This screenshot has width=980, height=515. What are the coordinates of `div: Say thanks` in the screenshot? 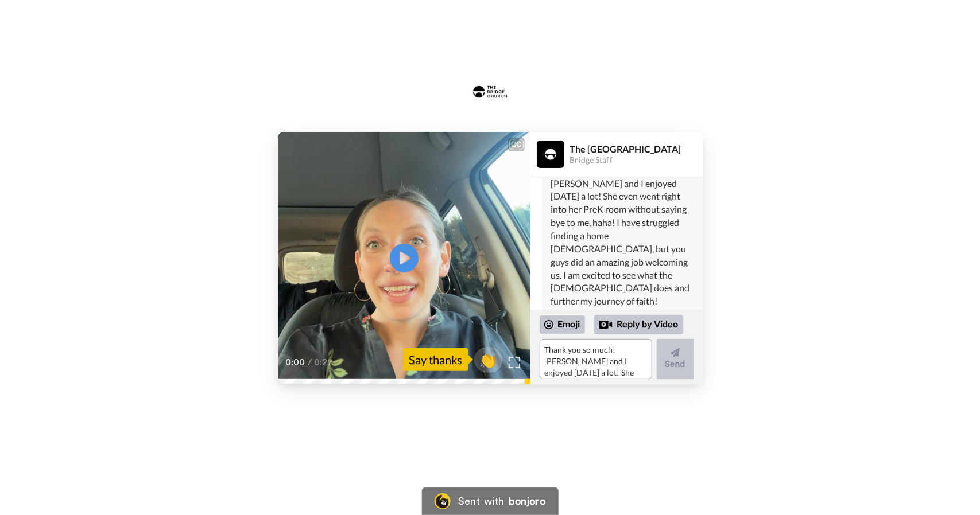 It's located at (436, 359).